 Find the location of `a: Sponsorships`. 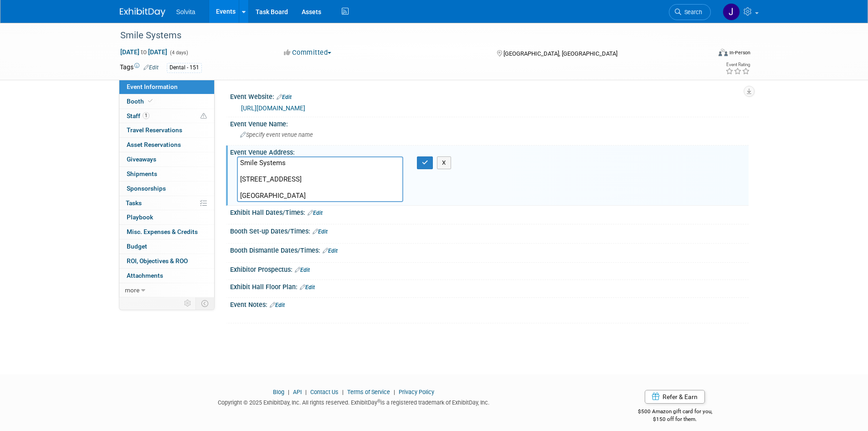

a: Sponsorships is located at coordinates (167, 188).